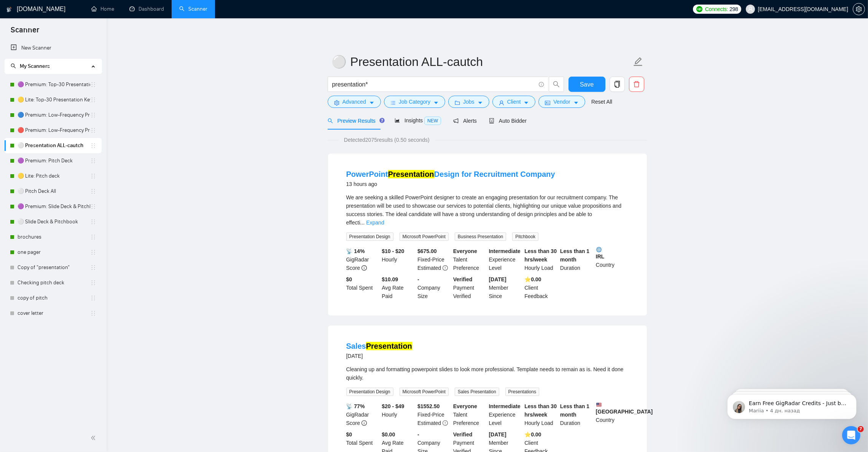 The height and width of the screenshot is (452, 868). I want to click on span: Estimated, so click(430, 268).